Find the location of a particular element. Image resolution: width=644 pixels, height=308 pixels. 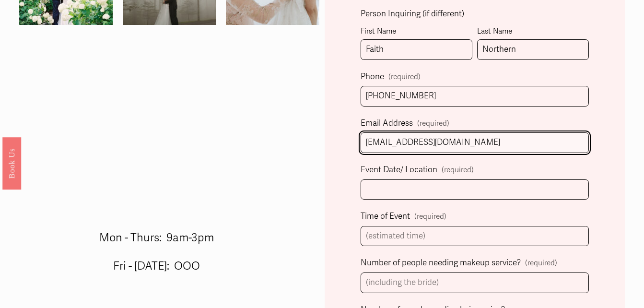

div: First Name is located at coordinates (416, 32).